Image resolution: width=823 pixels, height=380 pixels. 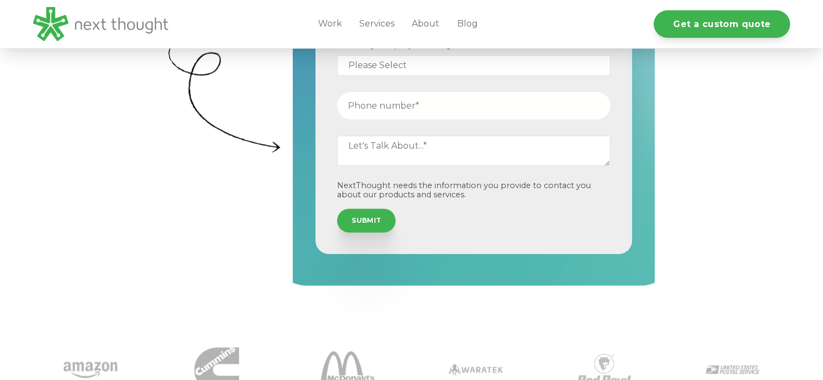 I want to click on a: Get a custom quote, so click(x=722, y=24).